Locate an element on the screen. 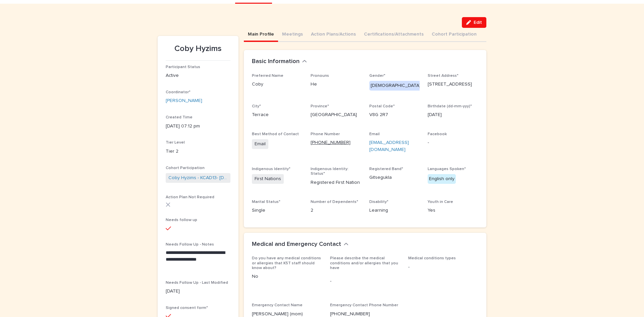  p: Registered First Nation is located at coordinates (336, 182).